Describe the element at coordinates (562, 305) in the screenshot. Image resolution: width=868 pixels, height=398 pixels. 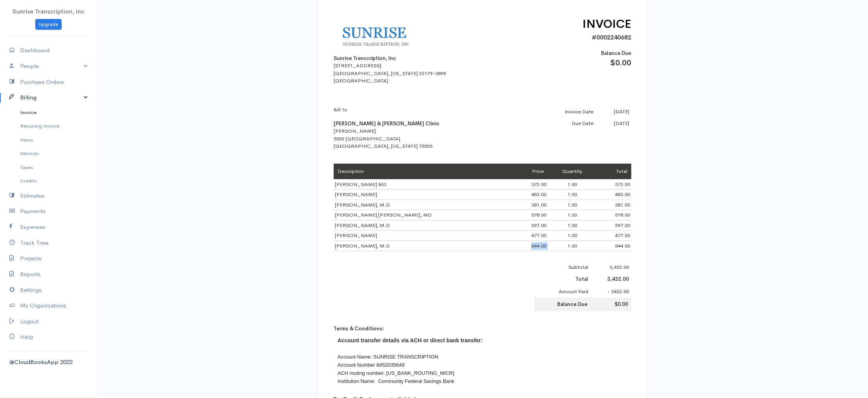
I see `td: Balance Due` at that location.